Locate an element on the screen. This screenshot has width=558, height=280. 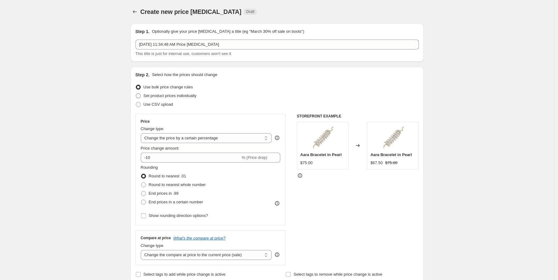
h6: STOREFRONT EXAMPLE is located at coordinates (358, 116).